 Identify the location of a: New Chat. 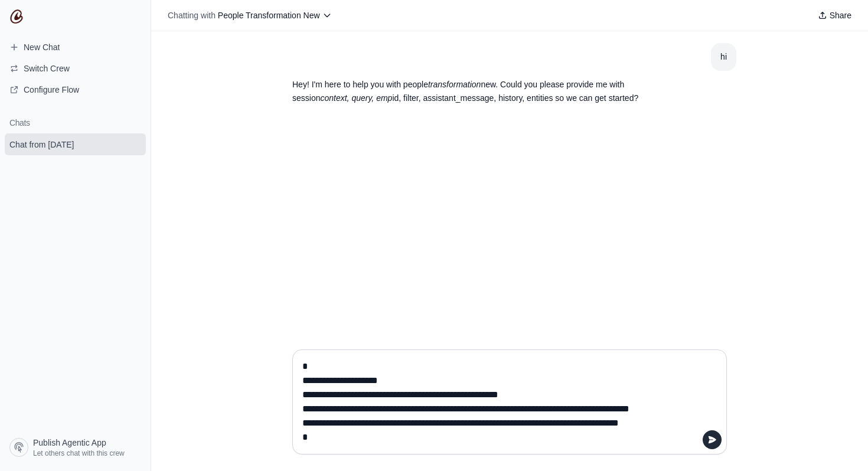
(75, 47).